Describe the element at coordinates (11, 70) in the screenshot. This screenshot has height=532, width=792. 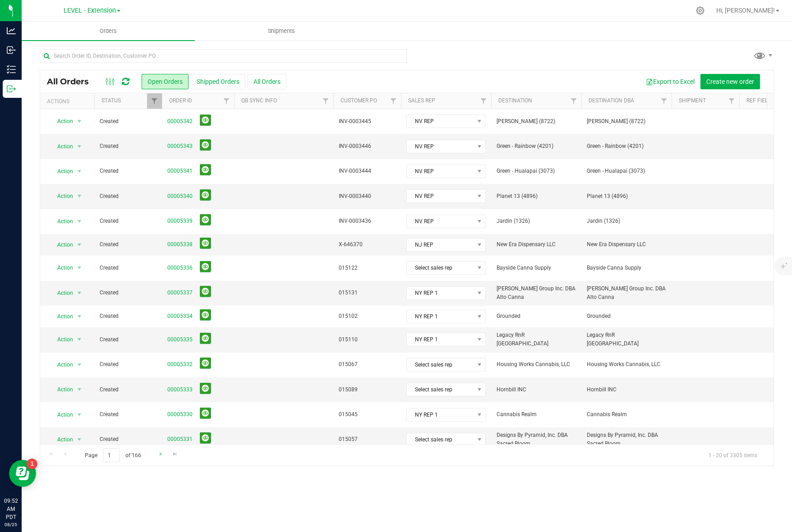
I see `inline-svg: Inventory` at that location.